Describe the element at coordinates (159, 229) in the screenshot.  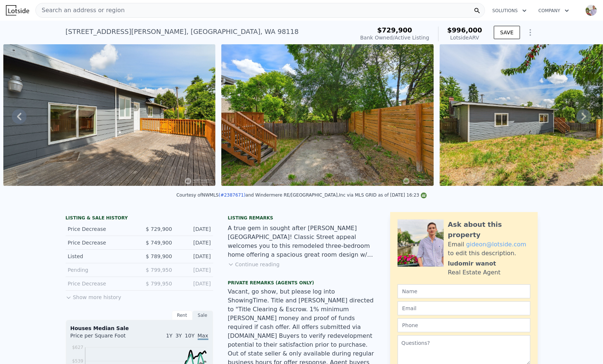
I see `span: $ 729,900` at that location.